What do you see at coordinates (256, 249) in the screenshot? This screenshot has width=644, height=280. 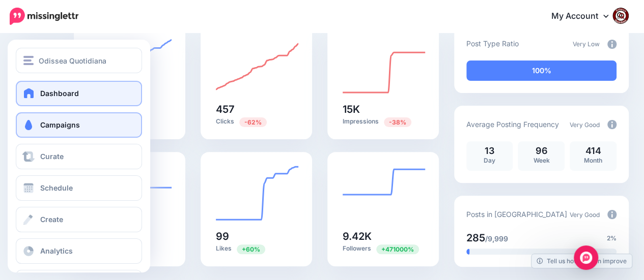 I see `p: Likes` at bounding box center [256, 249].